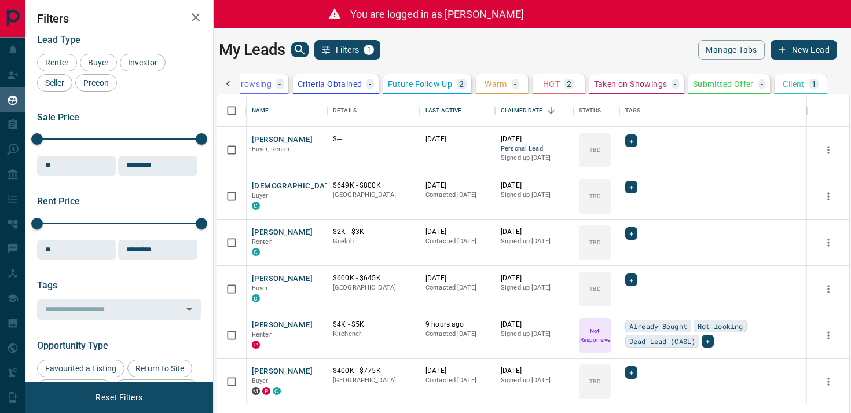  What do you see at coordinates (461, 84) in the screenshot?
I see `p: 2` at bounding box center [461, 84].